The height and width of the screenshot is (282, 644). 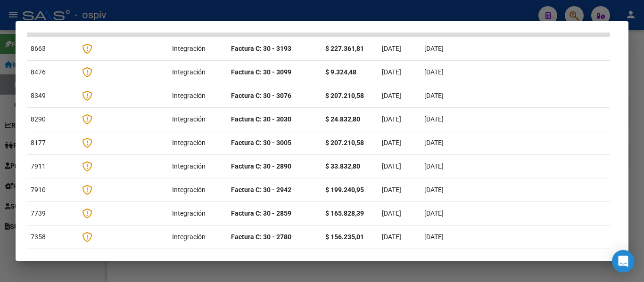 What do you see at coordinates (623, 261) in the screenshot?
I see `div: Open Intercom Messenger` at bounding box center [623, 261].